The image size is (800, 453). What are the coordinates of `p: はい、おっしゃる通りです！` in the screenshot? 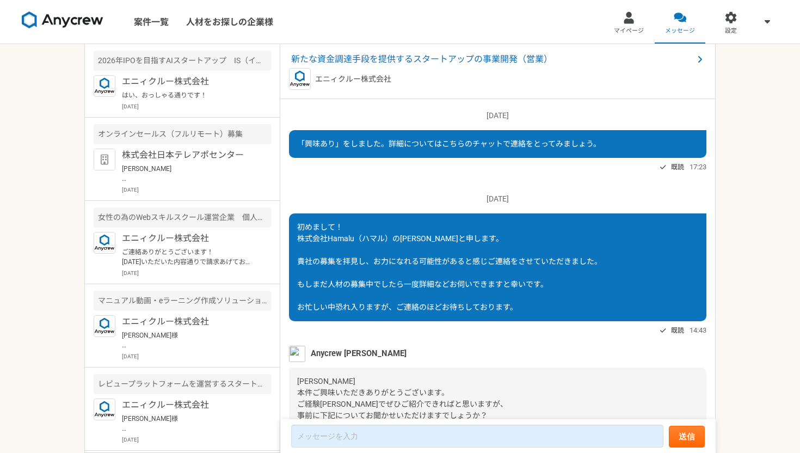 It's located at (189, 95).